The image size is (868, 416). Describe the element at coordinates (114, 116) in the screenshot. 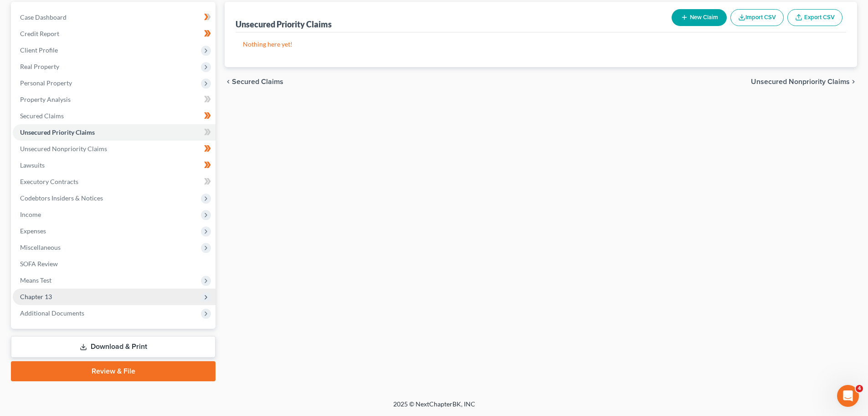

I see `a: Secured Claims` at that location.